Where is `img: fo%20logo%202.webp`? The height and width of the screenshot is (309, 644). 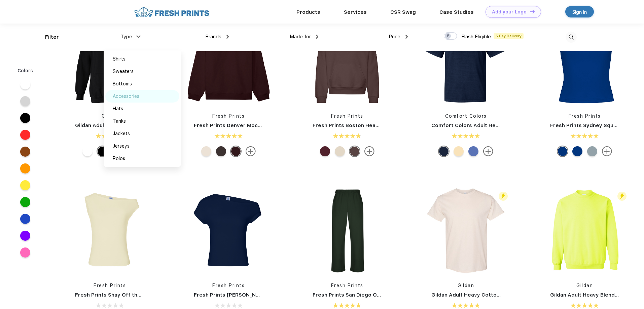 img: fo%20logo%202.webp is located at coordinates (172, 12).